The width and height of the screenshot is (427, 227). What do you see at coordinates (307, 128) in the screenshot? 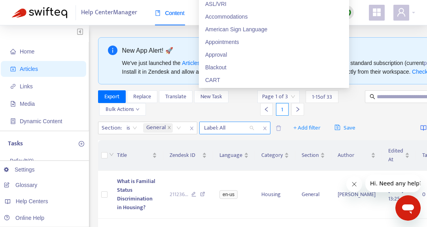
I see `button: + Add filter` at bounding box center [307, 128].